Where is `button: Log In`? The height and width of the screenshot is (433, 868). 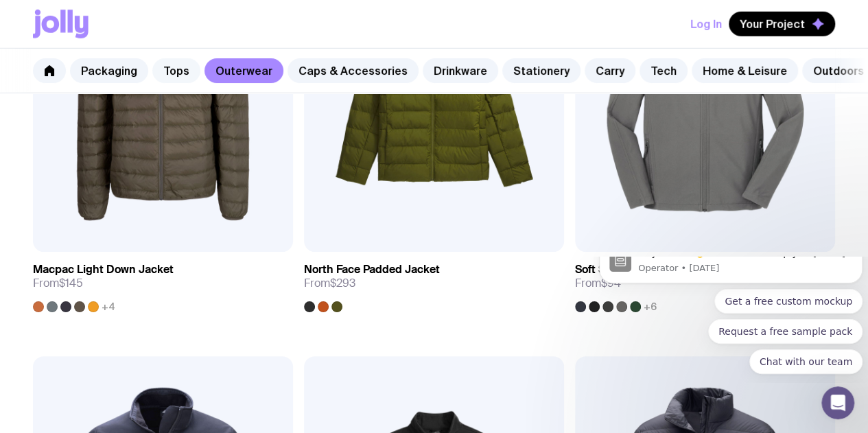
button: Log In is located at coordinates (706, 24).